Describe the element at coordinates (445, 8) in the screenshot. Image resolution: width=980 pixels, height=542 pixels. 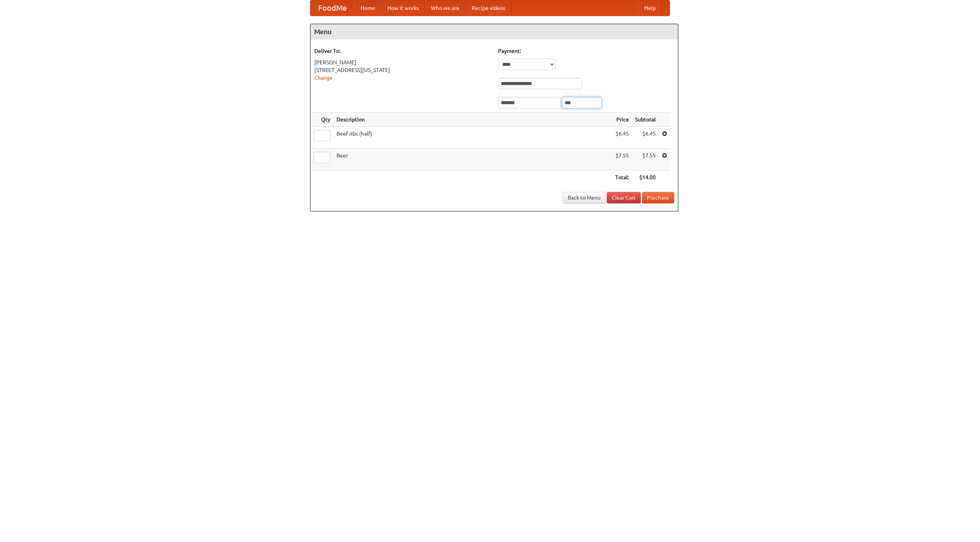
I see `a: Who we are` at that location.